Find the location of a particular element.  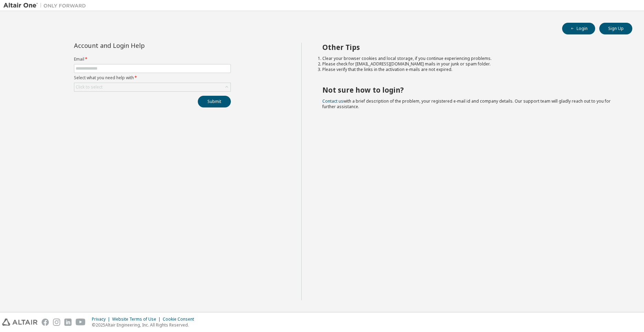

img: facebook.svg is located at coordinates (45, 322).